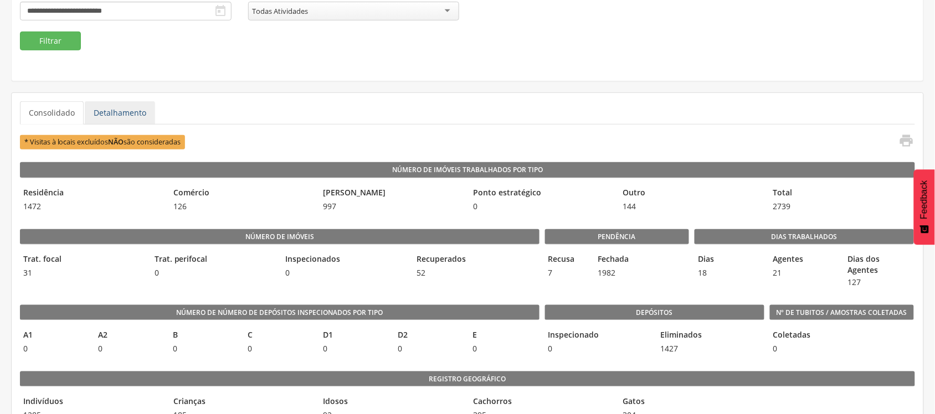 The image size is (935, 414). What do you see at coordinates (567, 260) in the screenshot?
I see `legend: Recusa` at bounding box center [567, 260].